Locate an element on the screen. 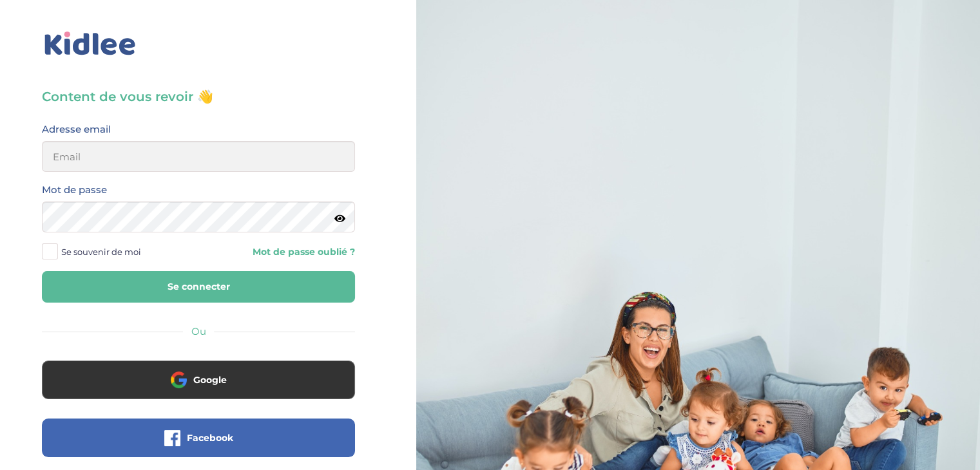 This screenshot has width=980, height=470. img: facebook.png is located at coordinates (172, 438).